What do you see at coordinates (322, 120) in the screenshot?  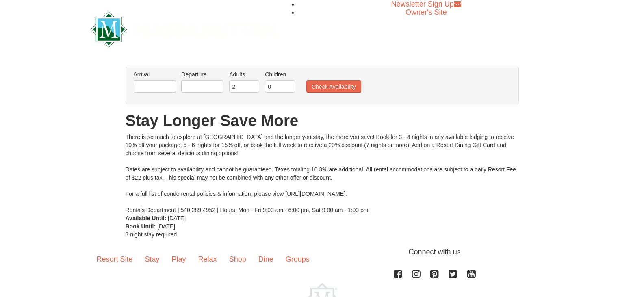 I see `h1: Stay Longer Save More` at bounding box center [322, 120].